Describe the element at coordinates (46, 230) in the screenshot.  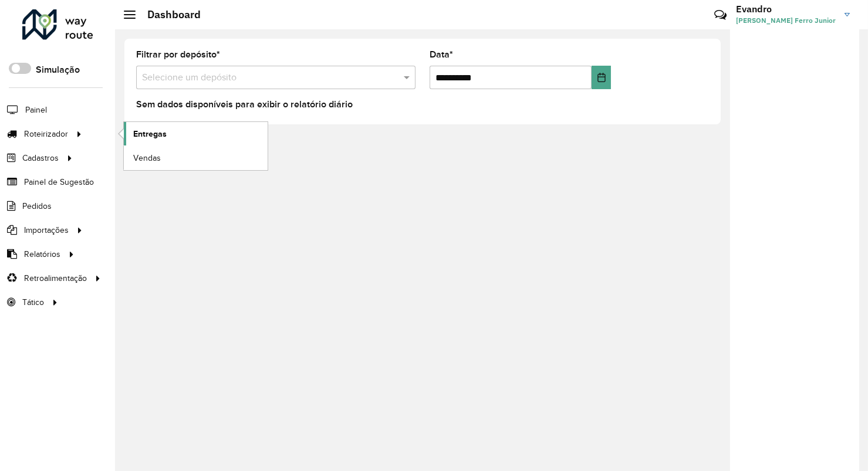
I see `span: Importações` at that location.